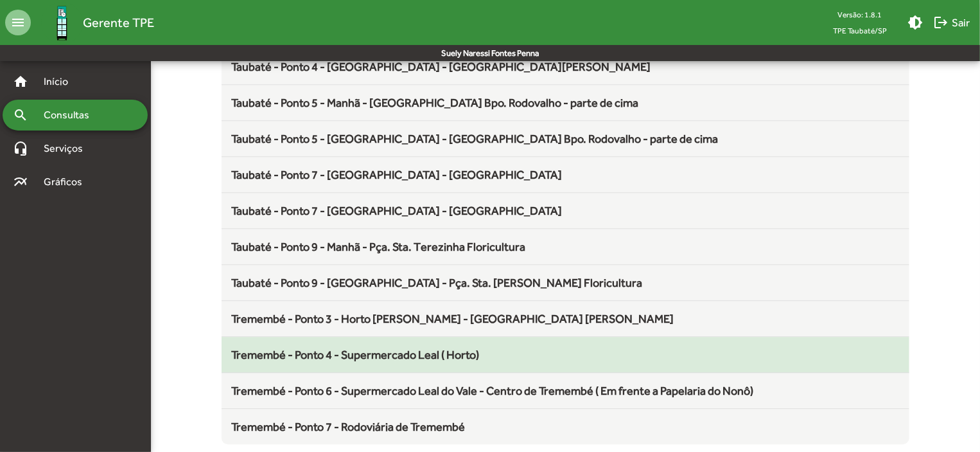 The height and width of the screenshot is (452, 980). I want to click on button: Sair, so click(951, 23).